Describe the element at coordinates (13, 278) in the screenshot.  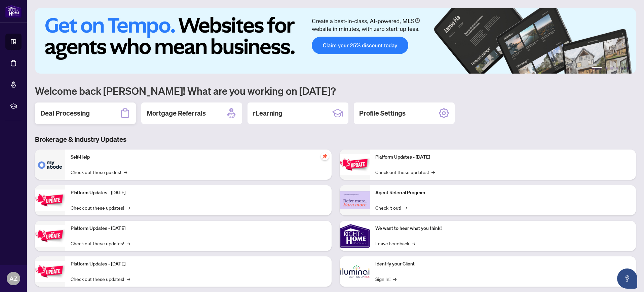
I see `span: AZ` at that location.